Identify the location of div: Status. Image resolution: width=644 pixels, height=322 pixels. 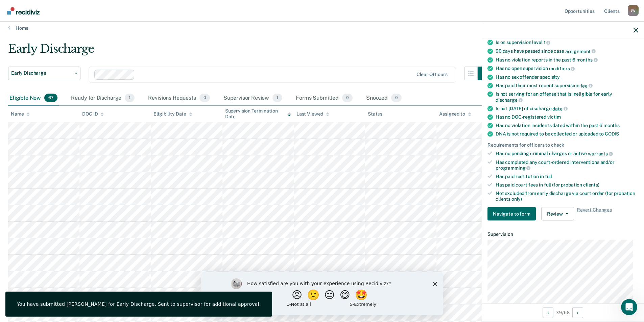
(375, 114).